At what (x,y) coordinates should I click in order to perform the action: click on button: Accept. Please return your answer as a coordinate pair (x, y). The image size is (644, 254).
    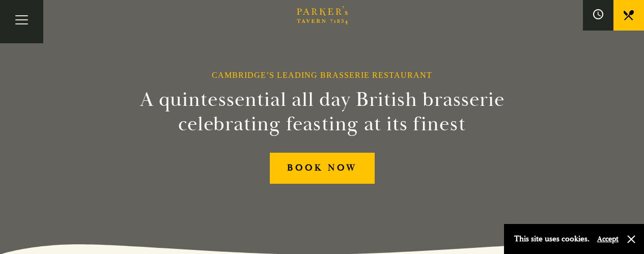
    Looking at the image, I should click on (607, 239).